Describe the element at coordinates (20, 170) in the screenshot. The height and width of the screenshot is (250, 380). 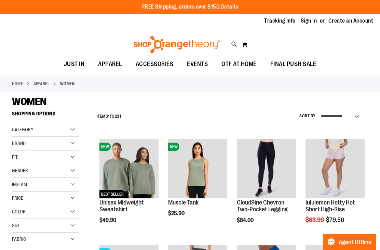
I see `span: Gender` at that location.